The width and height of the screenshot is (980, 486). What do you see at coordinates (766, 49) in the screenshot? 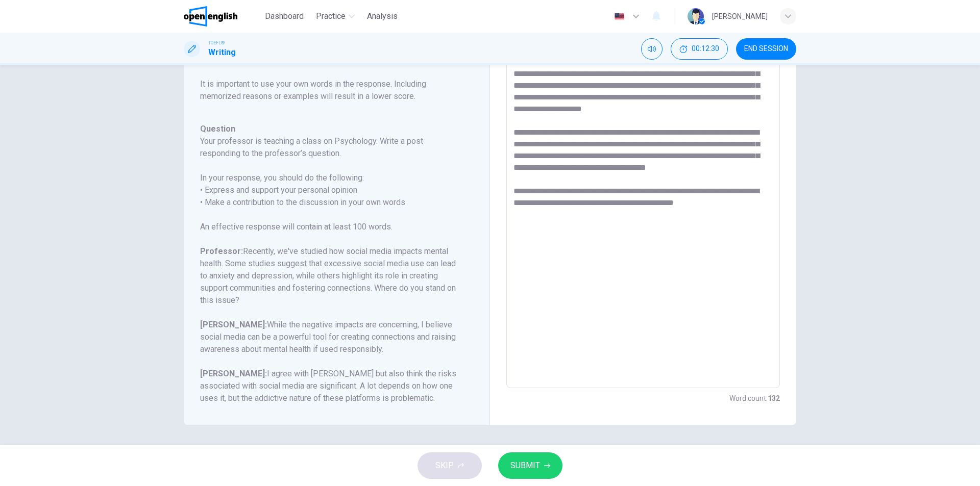
I see `span: END SESSION` at bounding box center [766, 49].